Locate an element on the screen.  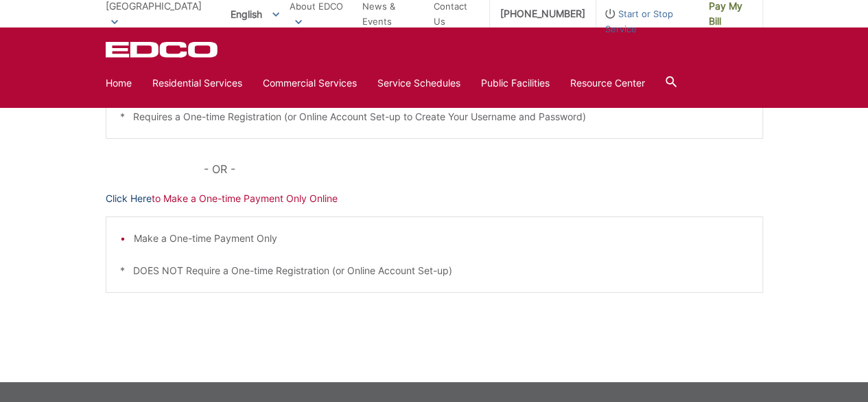
a: Resource Center is located at coordinates (607, 83).